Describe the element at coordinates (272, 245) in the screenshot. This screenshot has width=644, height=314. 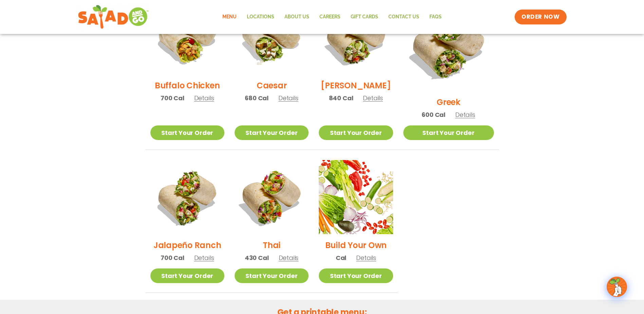
I see `h2: Thai` at that location.